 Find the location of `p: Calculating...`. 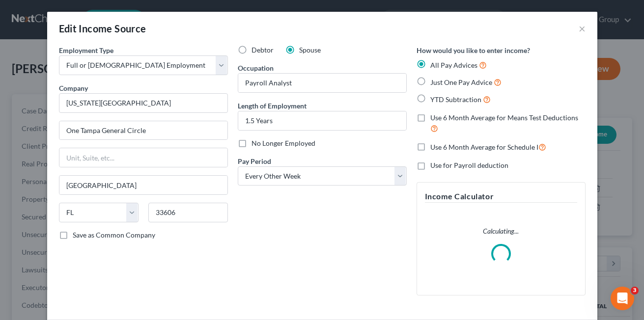

p: Calculating... is located at coordinates (501, 231).